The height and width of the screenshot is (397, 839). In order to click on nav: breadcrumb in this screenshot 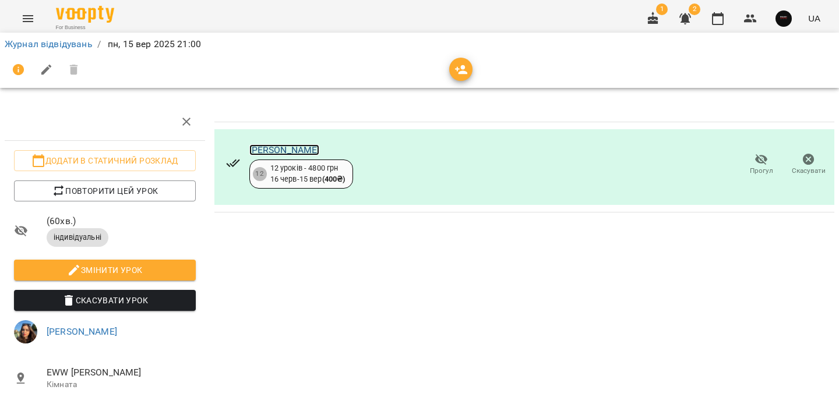, I will do `click(420, 44)`.